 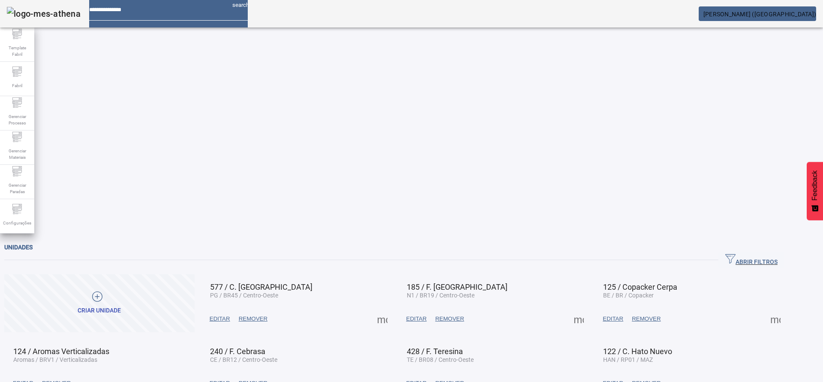 What do you see at coordinates (17, 223) in the screenshot?
I see `span: Configurações` at bounding box center [17, 223].